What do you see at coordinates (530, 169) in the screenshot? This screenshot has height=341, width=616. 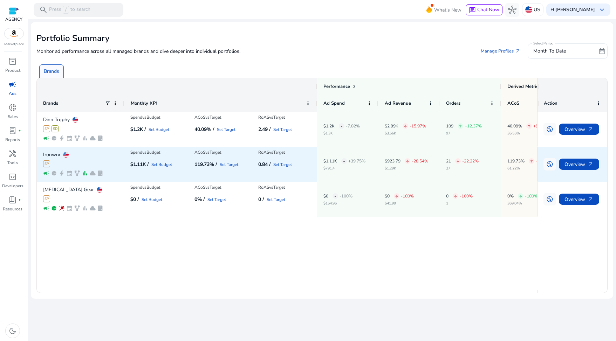 I see `p: 61.22%` at bounding box center [530, 169].